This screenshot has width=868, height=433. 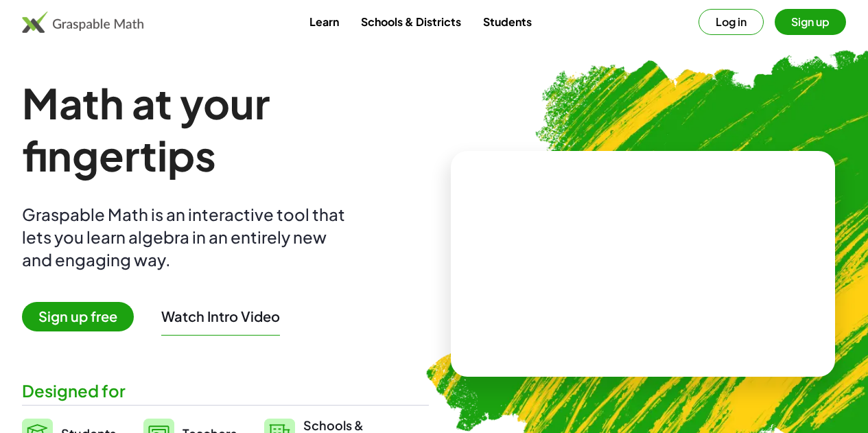 What do you see at coordinates (324, 21) in the screenshot?
I see `a: Learn` at bounding box center [324, 21].